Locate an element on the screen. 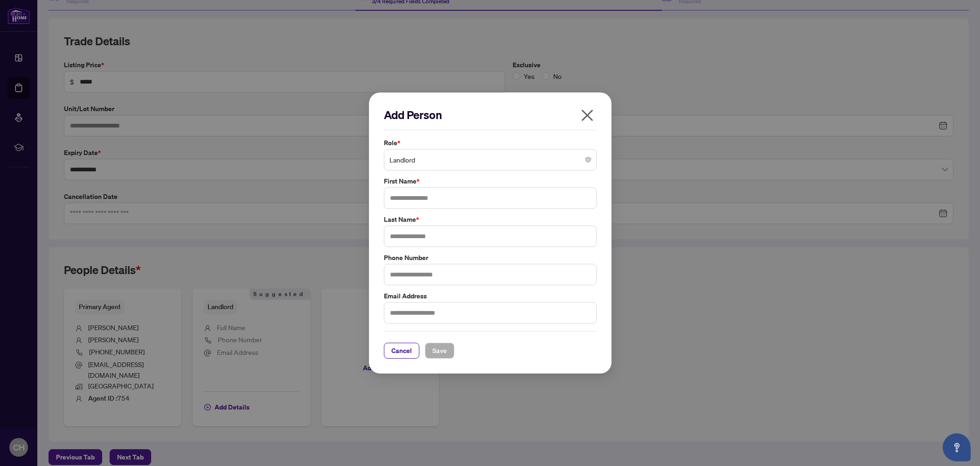 The image size is (980, 466). button: Save is located at coordinates (439, 351).